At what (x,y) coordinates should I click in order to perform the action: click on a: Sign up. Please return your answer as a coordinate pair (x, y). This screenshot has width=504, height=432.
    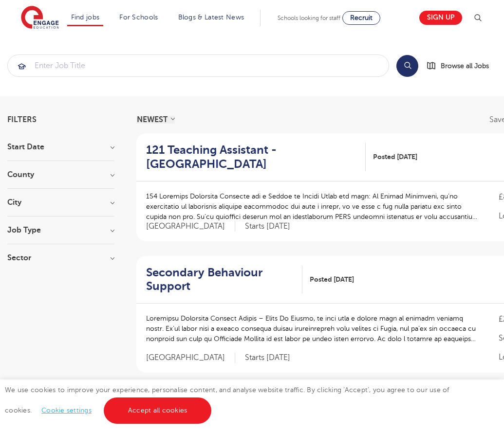
    Looking at the image, I should click on (441, 17).